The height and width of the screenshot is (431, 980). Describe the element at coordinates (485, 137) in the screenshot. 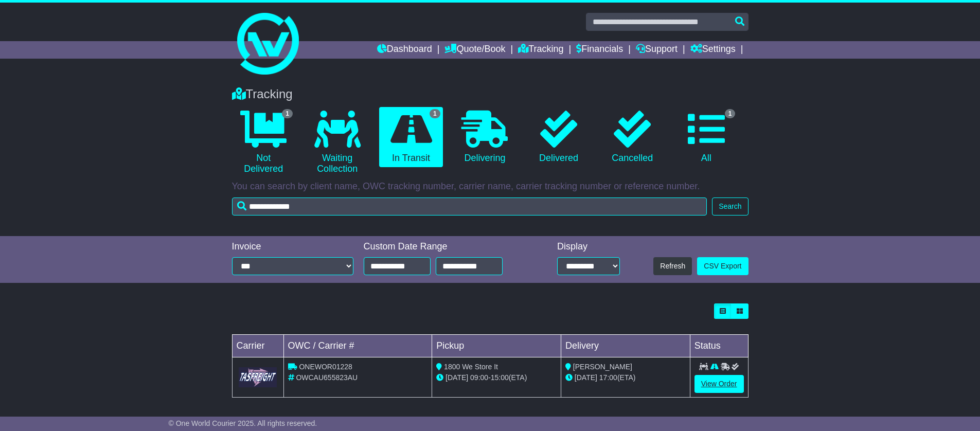

I see `a: Delivering` at that location.